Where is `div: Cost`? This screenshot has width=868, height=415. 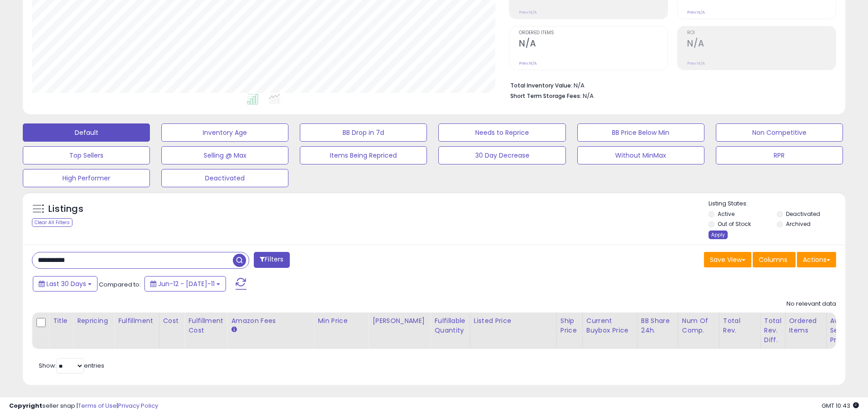 div: Cost is located at coordinates (172, 321).